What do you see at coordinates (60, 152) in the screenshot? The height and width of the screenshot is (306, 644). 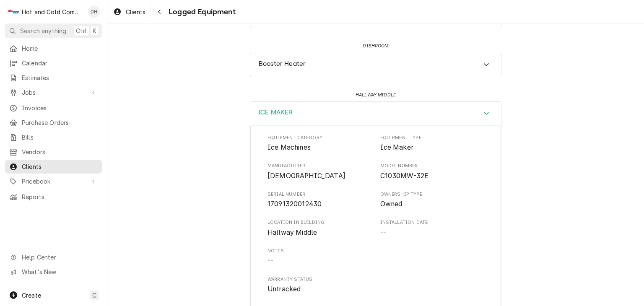 I see `span: Vendors` at bounding box center [60, 152].